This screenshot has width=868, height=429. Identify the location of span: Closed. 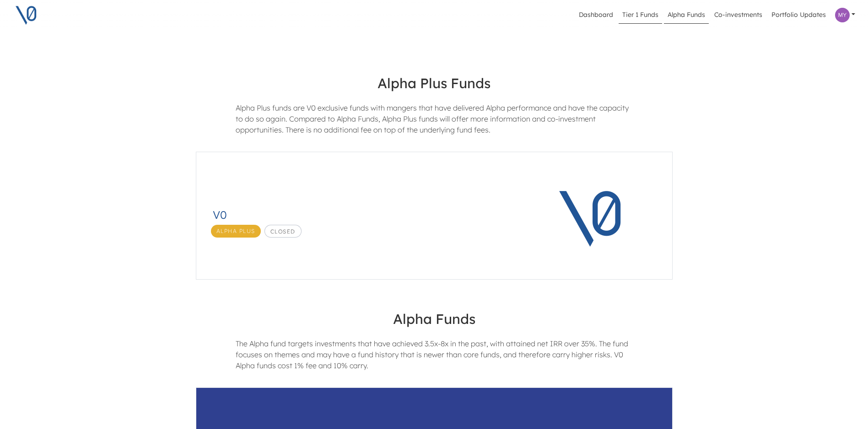
(283, 231).